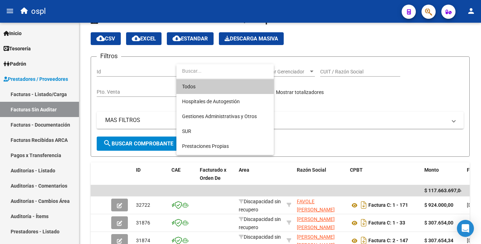  Describe the element at coordinates (225, 71) in the screenshot. I see `input: dropdown search` at that location.